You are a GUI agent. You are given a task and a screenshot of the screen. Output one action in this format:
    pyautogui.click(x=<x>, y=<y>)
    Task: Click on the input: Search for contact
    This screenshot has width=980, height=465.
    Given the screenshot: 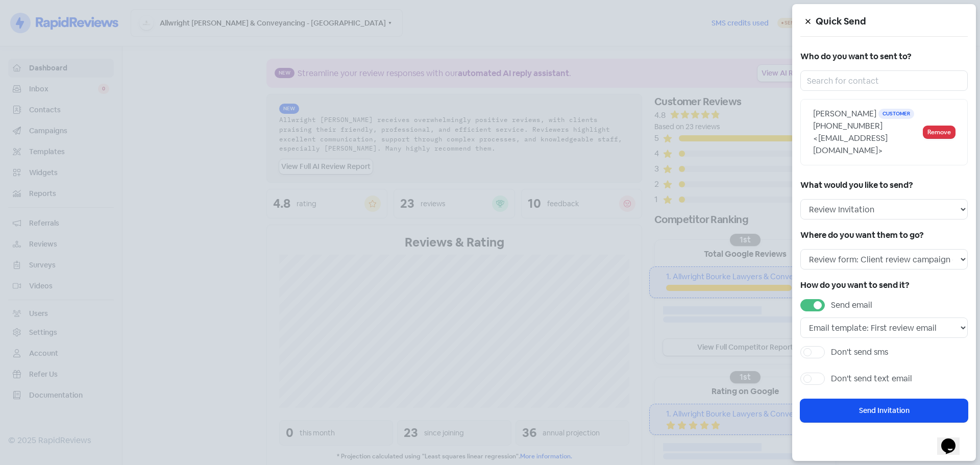 What is the action you would take?
    pyautogui.click(x=884, y=80)
    